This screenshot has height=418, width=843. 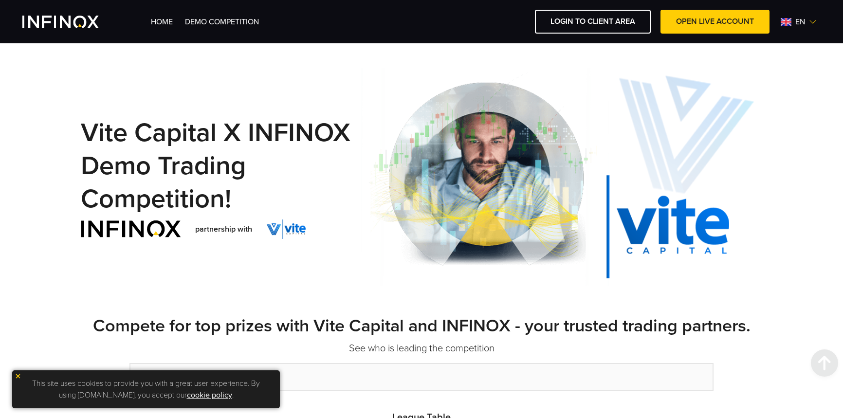 I want to click on a: cookie policy, so click(x=209, y=395).